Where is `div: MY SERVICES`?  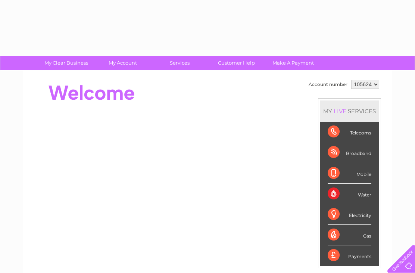
div: MY SERVICES is located at coordinates (349, 111).